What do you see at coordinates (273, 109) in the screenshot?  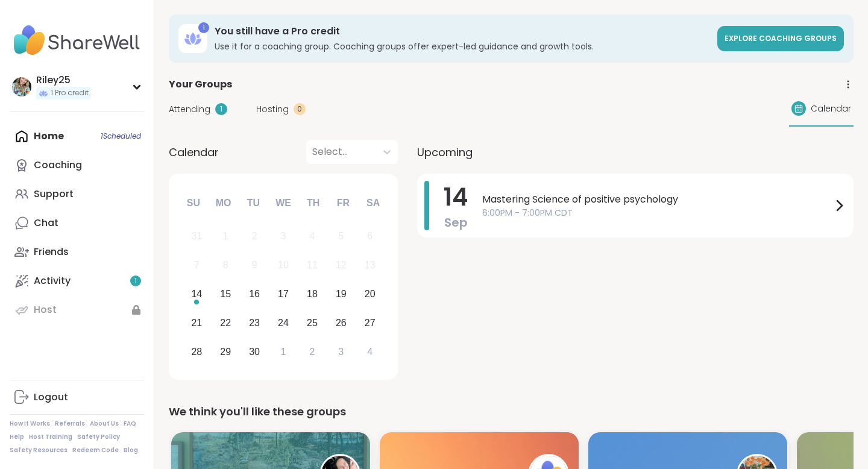 I see `span: Hosting` at bounding box center [273, 109].